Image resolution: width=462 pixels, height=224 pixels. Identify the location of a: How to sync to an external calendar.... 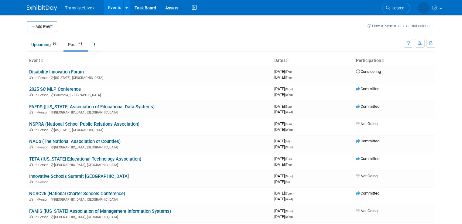
(402, 26).